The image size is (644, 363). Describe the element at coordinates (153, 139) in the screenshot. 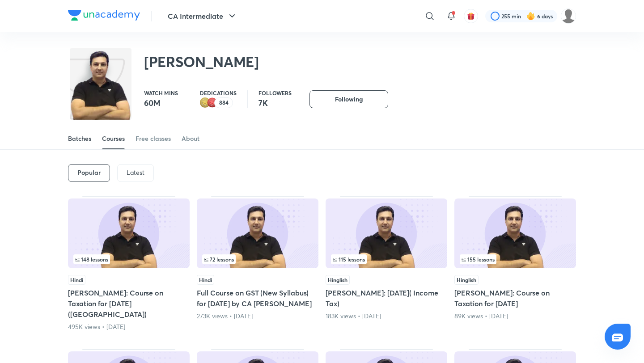

I see `a: Free classes` at that location.